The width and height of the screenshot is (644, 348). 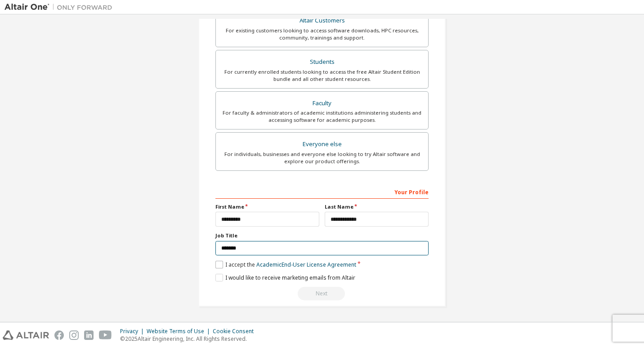 I want to click on div: Faculty, so click(x=322, y=103).